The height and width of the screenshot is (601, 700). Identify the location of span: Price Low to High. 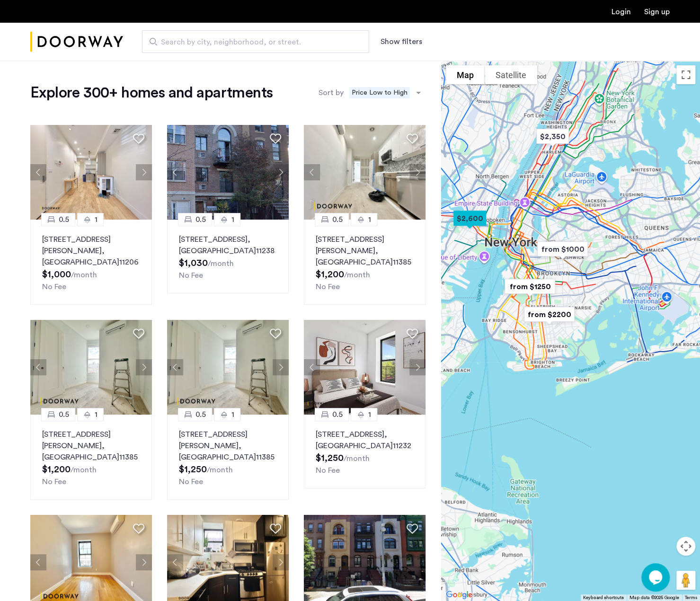
(379, 92).